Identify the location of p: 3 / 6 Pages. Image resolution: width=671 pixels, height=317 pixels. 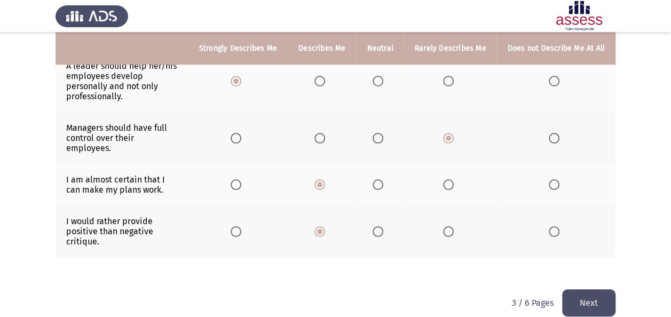
(533, 303).